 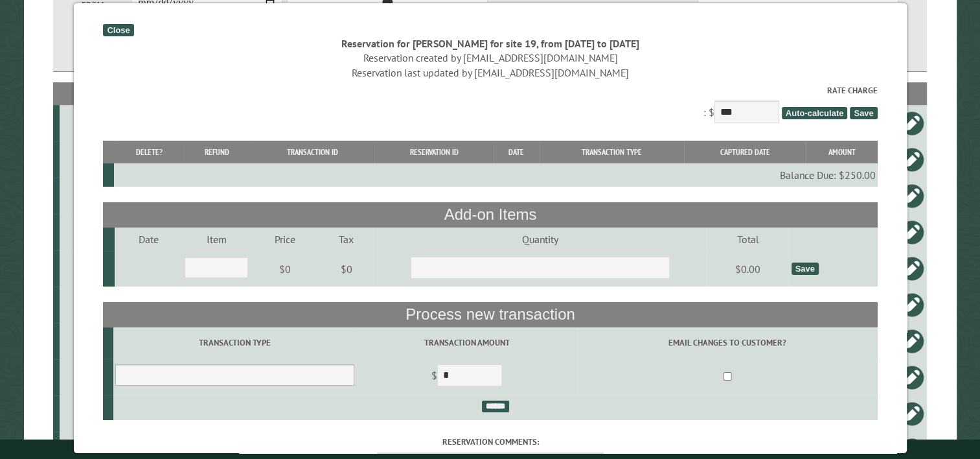 What do you see at coordinates (490, 215) in the screenshot?
I see `th: Add-on Items` at bounding box center [490, 215].